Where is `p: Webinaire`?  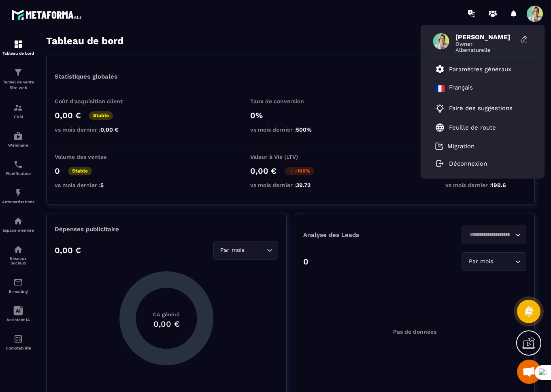
p: Webinaire is located at coordinates (18, 145).